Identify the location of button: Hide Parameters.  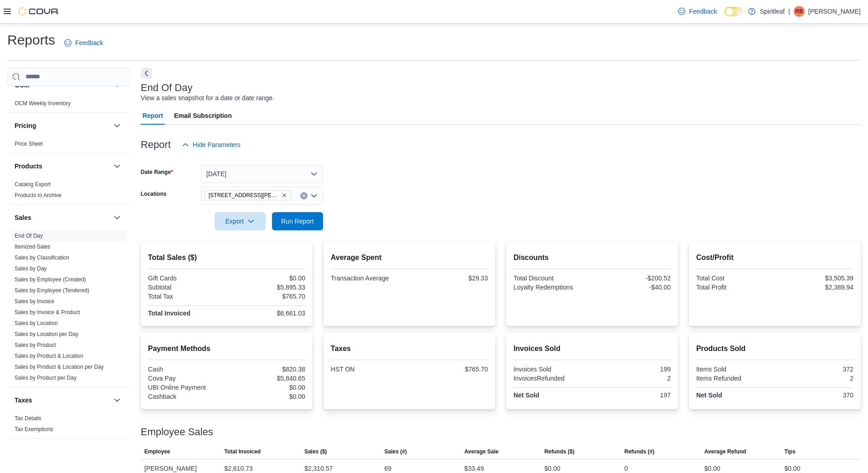
(211, 145).